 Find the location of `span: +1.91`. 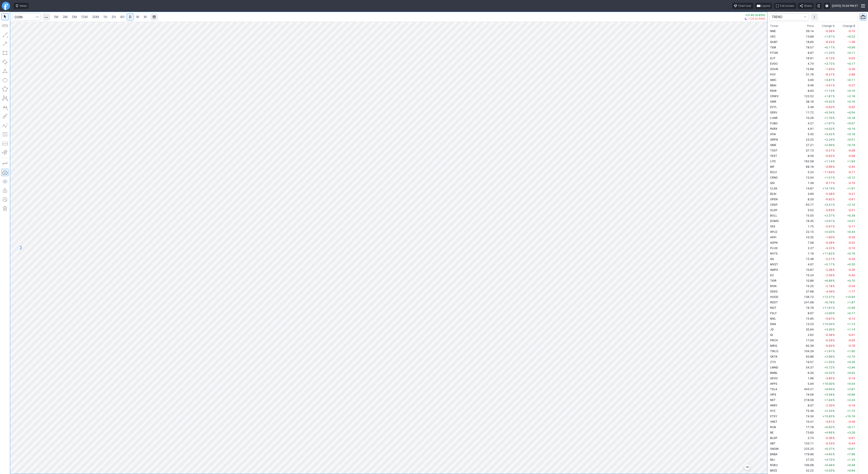

span: +1.91 is located at coordinates (851, 188).